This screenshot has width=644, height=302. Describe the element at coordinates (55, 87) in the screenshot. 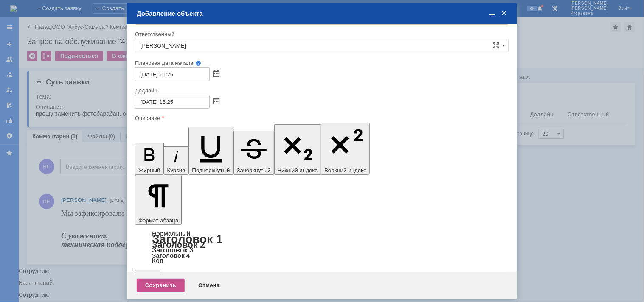

I see `font: - очистка корпуса и оптической поверхности (МФУ) от загрязнений` at that location.